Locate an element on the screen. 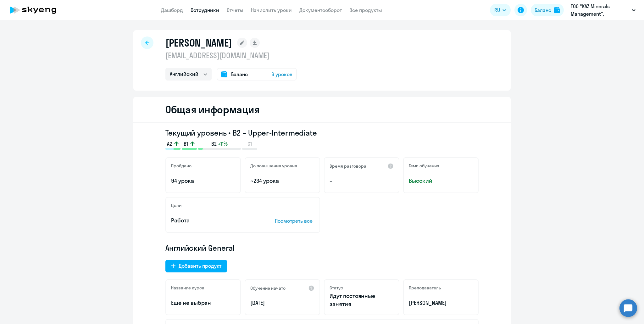 This screenshot has height=324, width=644. a: Сотрудники is located at coordinates (205, 10).